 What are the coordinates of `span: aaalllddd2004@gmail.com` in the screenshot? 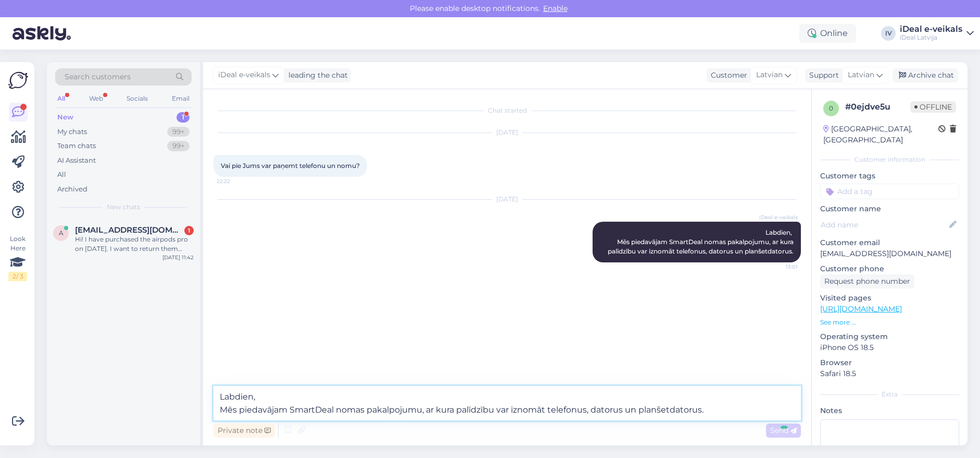 It's located at (129, 230).